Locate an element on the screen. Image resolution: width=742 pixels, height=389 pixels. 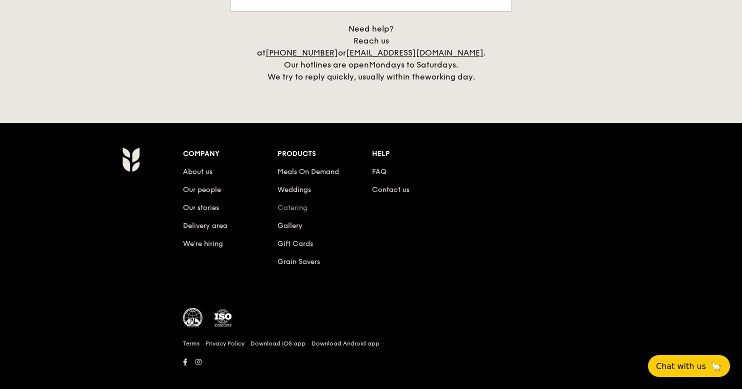
a: Terms is located at coordinates (191, 344).